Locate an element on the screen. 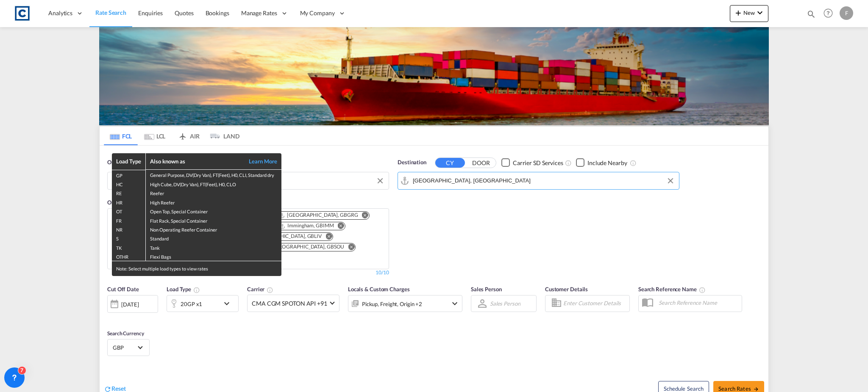  td: FR is located at coordinates (129, 220).